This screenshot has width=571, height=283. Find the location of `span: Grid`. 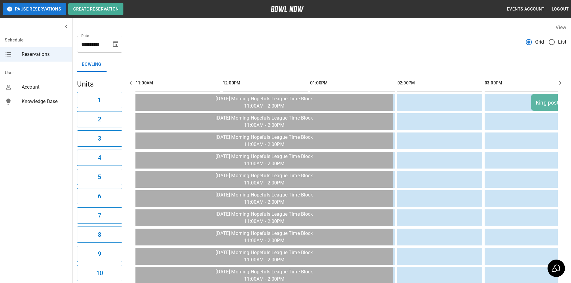

span: Grid is located at coordinates (540, 42).